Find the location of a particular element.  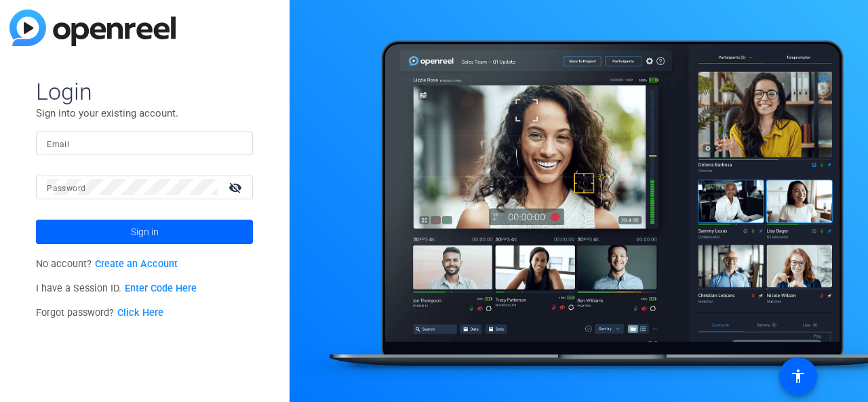

mat-icon: visibility_off is located at coordinates (236, 187).